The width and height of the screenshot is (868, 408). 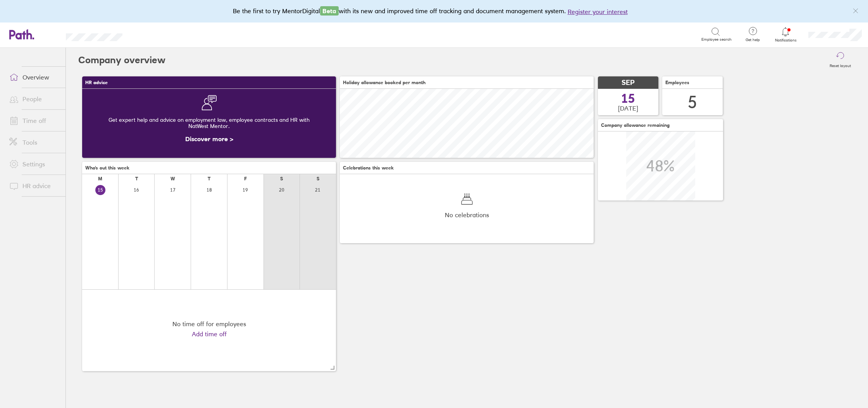 What do you see at coordinates (153, 34) in the screenshot?
I see `div: Search` at bounding box center [153, 34].